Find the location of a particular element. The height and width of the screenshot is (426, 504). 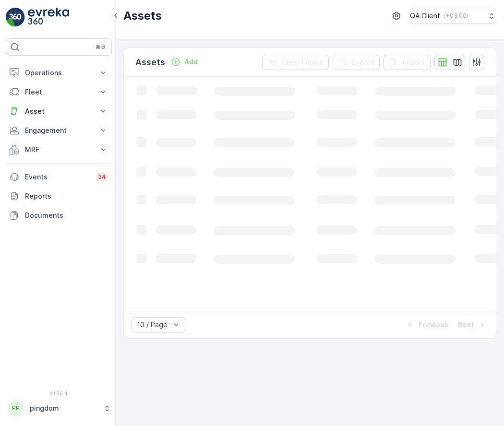

p: Operations is located at coordinates (59, 73).